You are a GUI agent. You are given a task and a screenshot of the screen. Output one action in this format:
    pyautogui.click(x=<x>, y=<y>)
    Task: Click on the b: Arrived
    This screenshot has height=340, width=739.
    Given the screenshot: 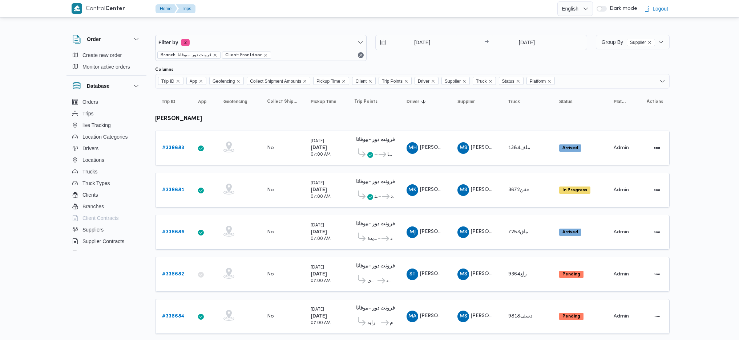 What is the action you would take?
    pyautogui.click(x=570, y=148)
    